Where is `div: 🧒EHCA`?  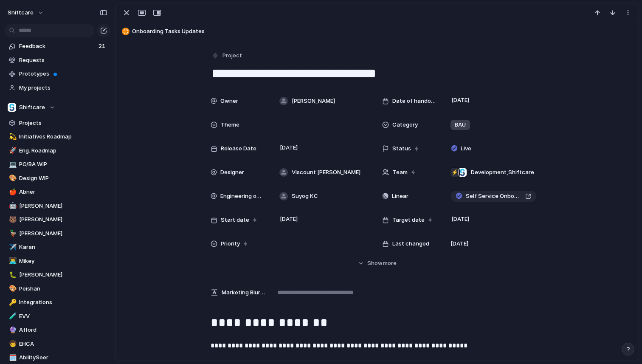
div: 🧒EHCA is located at coordinates (57, 344).